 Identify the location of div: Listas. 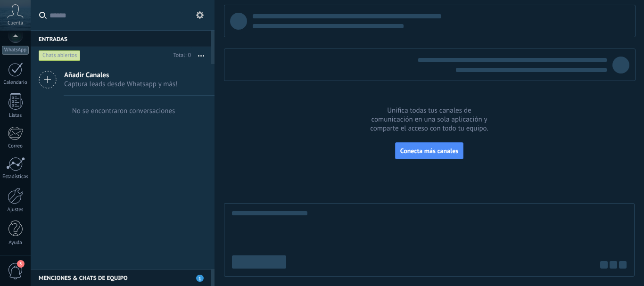
(15, 115).